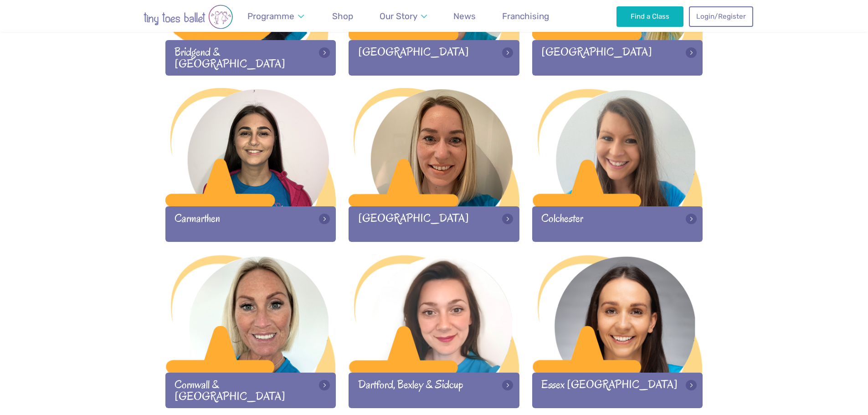 This screenshot has height=415, width=868. Describe the element at coordinates (464, 16) in the screenshot. I see `span: News` at that location.